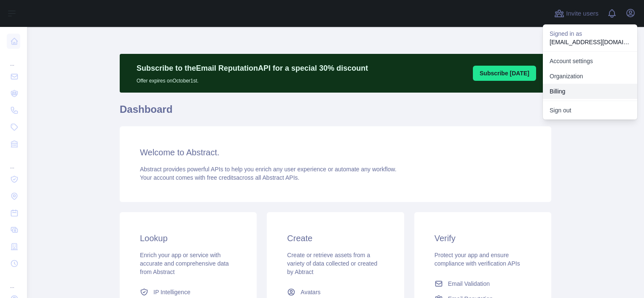  What do you see at coordinates (332, 263) in the screenshot?
I see `span: Create or retrieve assets from a variety of data collected or created by Abtract` at bounding box center [332, 263].